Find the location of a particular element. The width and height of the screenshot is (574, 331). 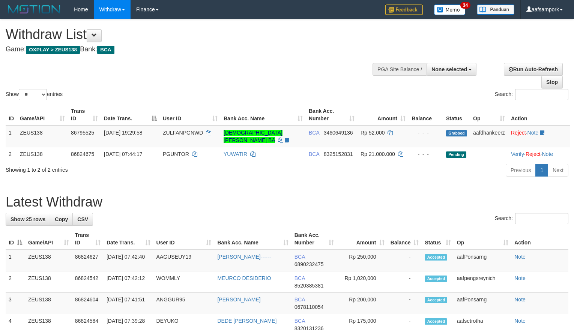

span: Copy 0678110054 to clipboard is located at coordinates (309, 307).